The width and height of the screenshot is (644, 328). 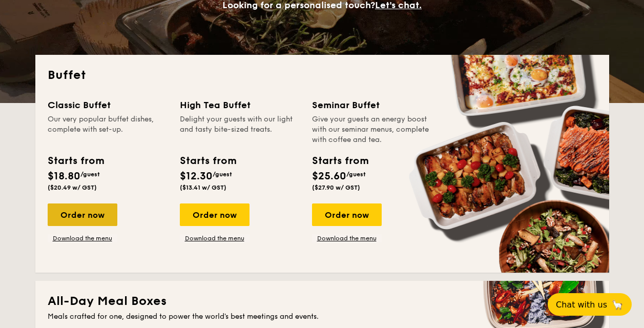 I want to click on div: Give your guests an energy boost with our seminar menus, complete with coffee and tea., so click(x=372, y=129).